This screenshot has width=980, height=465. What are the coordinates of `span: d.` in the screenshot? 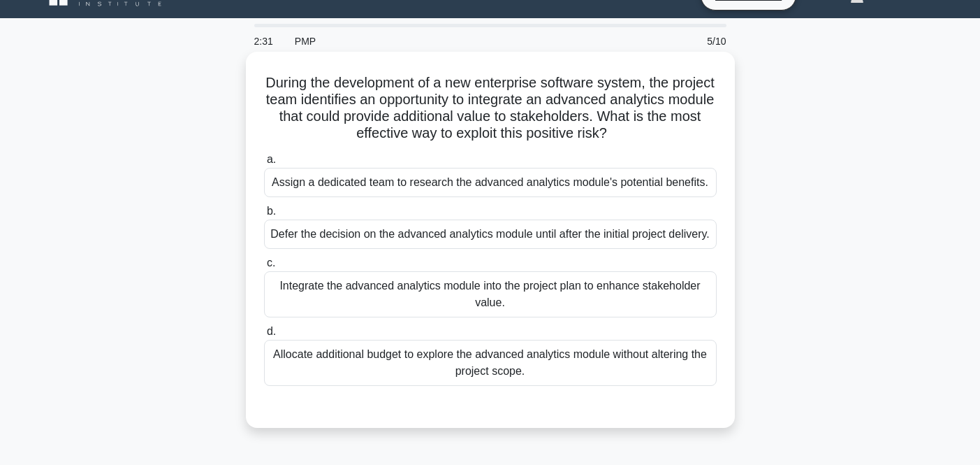 It's located at (271, 331).